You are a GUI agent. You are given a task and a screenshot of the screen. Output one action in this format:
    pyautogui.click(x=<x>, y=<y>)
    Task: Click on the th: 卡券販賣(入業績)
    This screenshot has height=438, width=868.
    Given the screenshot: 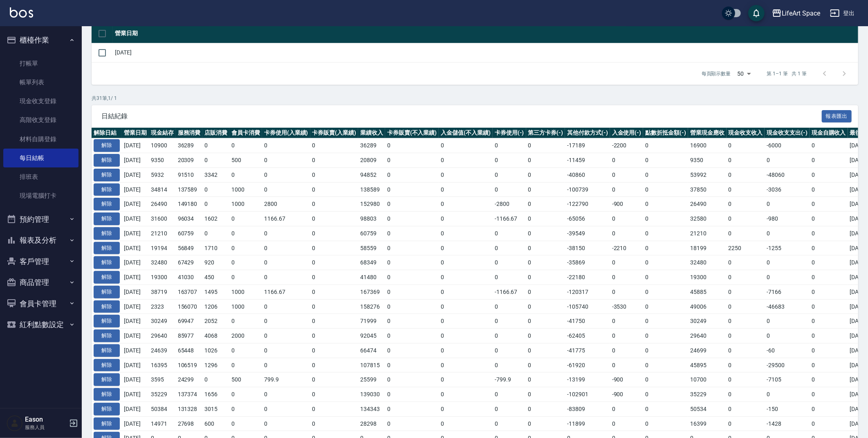 What is the action you would take?
    pyautogui.click(x=334, y=133)
    